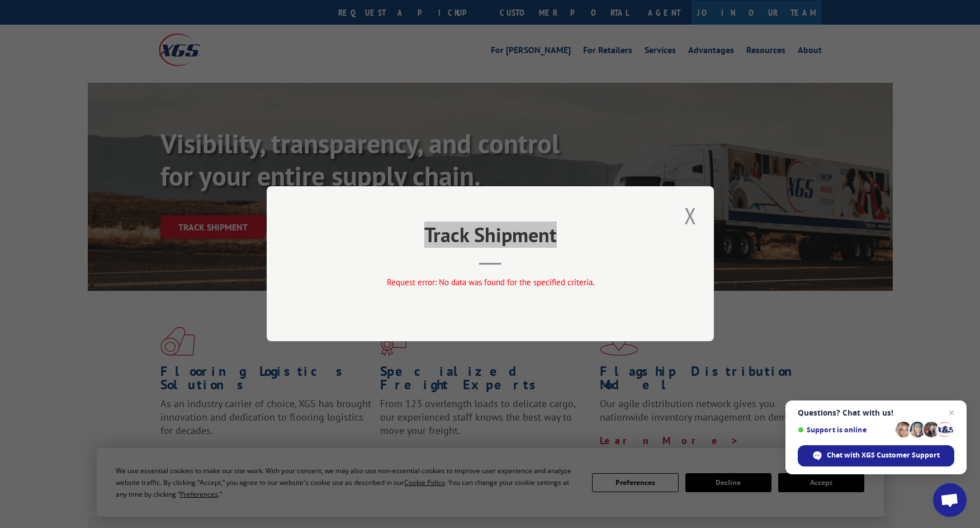 The width and height of the screenshot is (980, 528). What do you see at coordinates (691, 216) in the screenshot?
I see `button: Close modal` at bounding box center [691, 216].